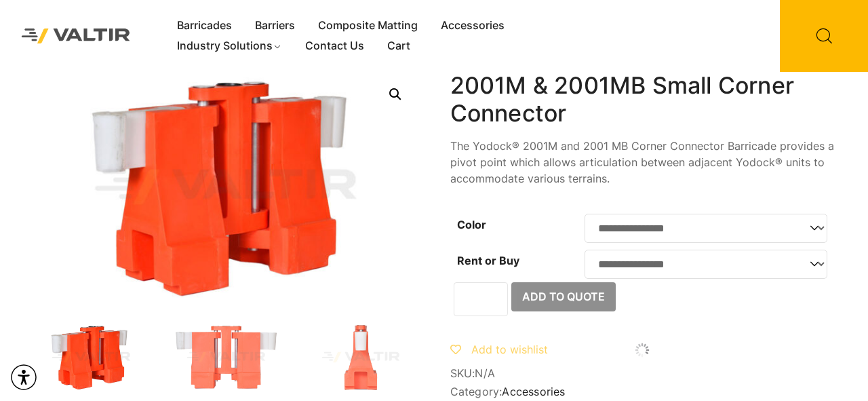  What do you see at coordinates (481, 299) in the screenshot?
I see `input: Product quantity` at bounding box center [481, 299].